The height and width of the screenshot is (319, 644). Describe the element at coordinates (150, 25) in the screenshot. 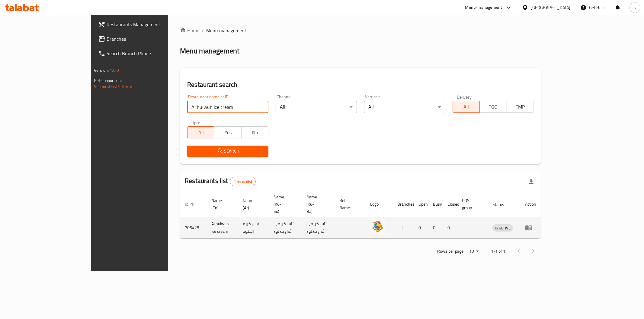

I see `span: Restaurants Management` at that location.